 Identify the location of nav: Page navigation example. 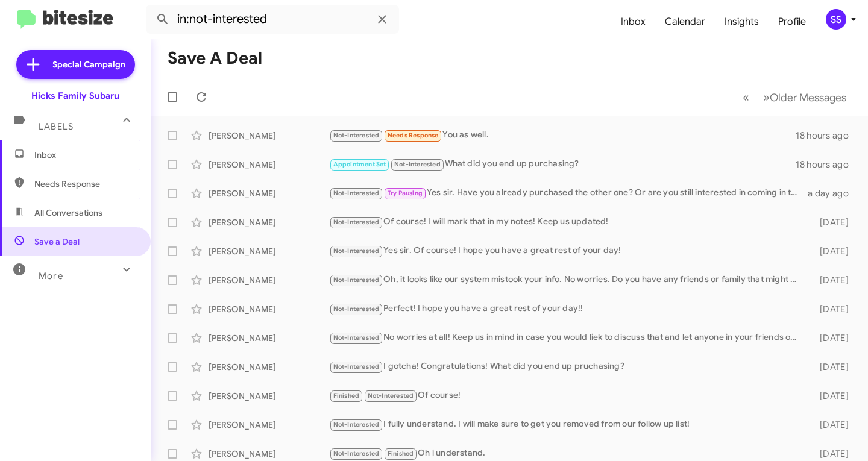
(794, 97).